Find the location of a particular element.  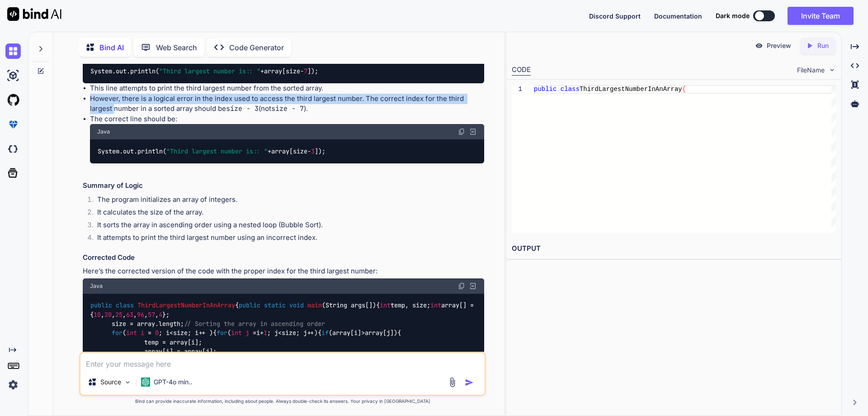

span: 4 is located at coordinates (161, 314).